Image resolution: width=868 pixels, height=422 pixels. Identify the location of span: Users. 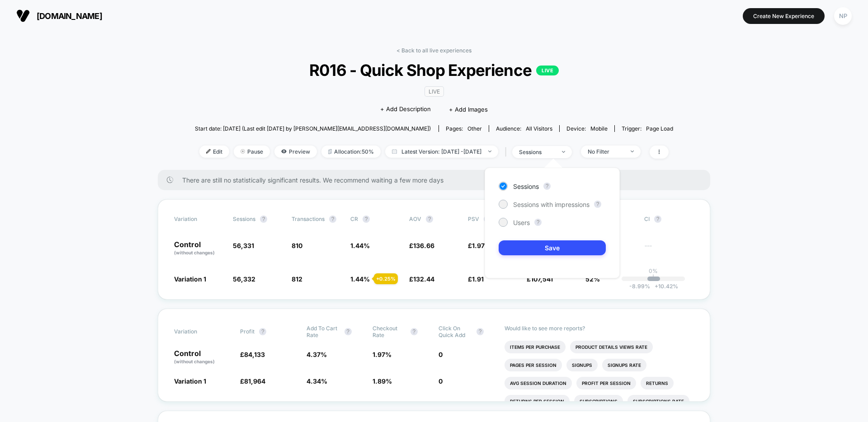
(521, 222).